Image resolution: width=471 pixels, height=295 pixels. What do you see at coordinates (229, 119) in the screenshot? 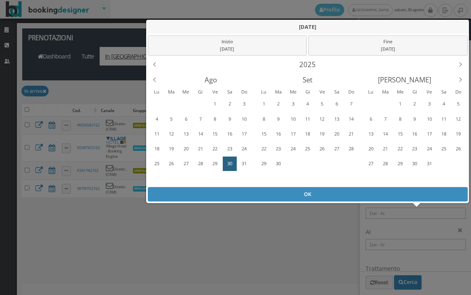
I see `div: 9` at bounding box center [229, 119].